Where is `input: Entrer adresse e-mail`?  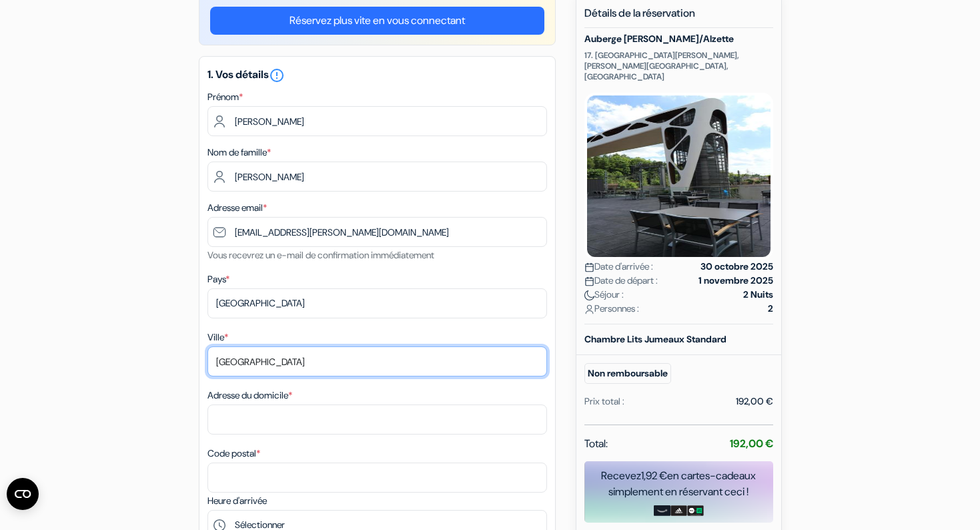
input: Entrer adresse e-mail is located at coordinates (377, 232).